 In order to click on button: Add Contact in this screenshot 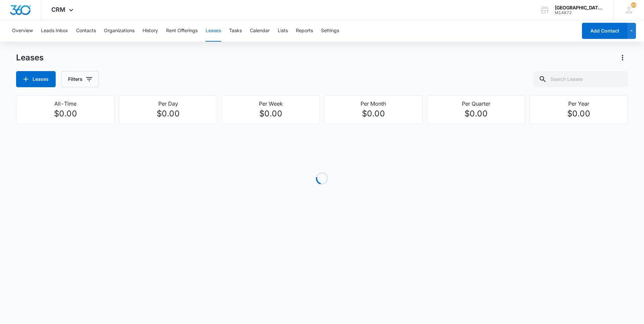, I will do `click(604, 31)`.